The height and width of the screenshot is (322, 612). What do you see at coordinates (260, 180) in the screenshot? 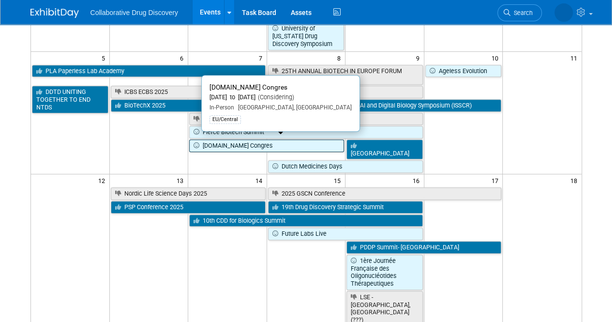
I see `span: 14` at bounding box center [260, 180].